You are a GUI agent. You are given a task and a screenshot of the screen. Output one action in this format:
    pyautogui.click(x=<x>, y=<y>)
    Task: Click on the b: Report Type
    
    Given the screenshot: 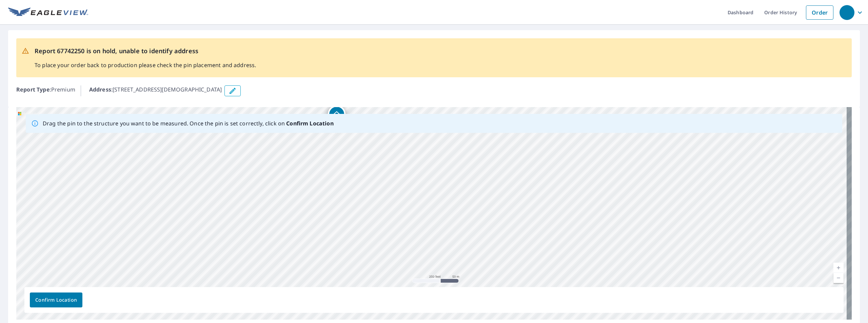 What is the action you would take?
    pyautogui.click(x=33, y=89)
    